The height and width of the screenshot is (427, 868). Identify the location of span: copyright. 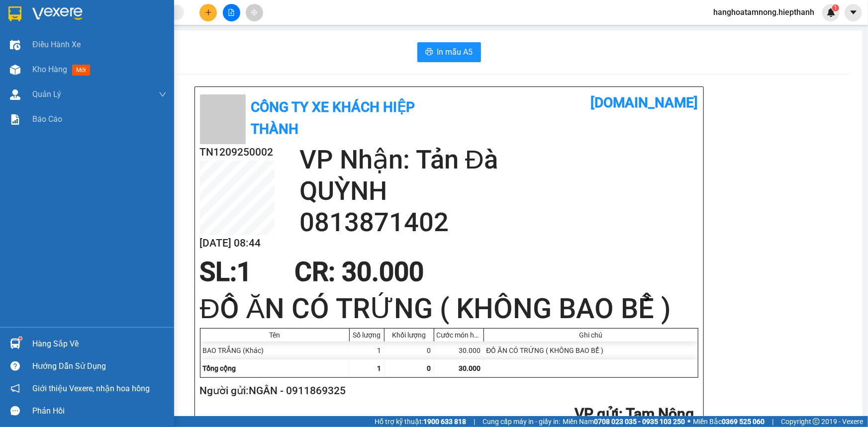
(816, 421).